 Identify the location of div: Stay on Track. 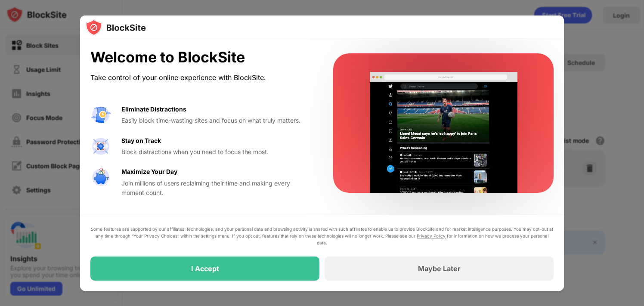
(141, 141).